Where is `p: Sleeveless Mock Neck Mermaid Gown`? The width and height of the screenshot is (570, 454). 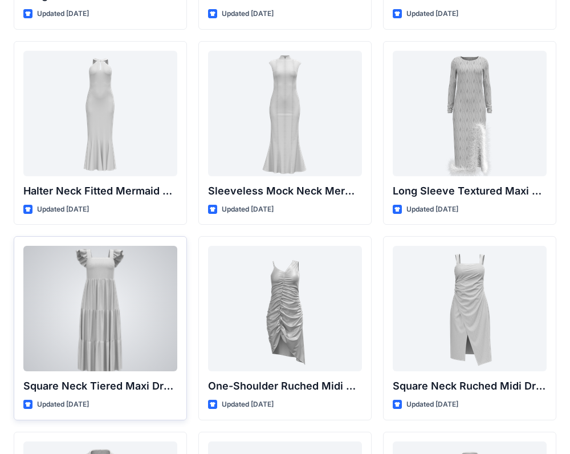
p: Sleeveless Mock Neck Mermaid Gown is located at coordinates (285, 191).